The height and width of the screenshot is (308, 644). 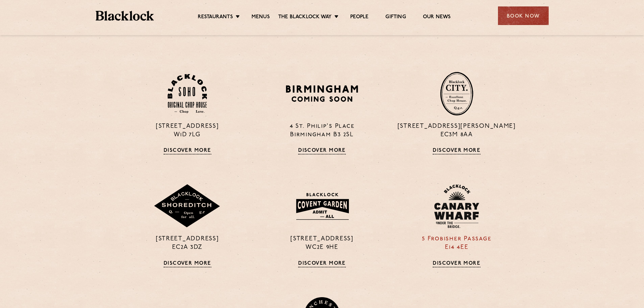 What do you see at coordinates (260, 17) in the screenshot?
I see `a: Menus` at bounding box center [260, 17].